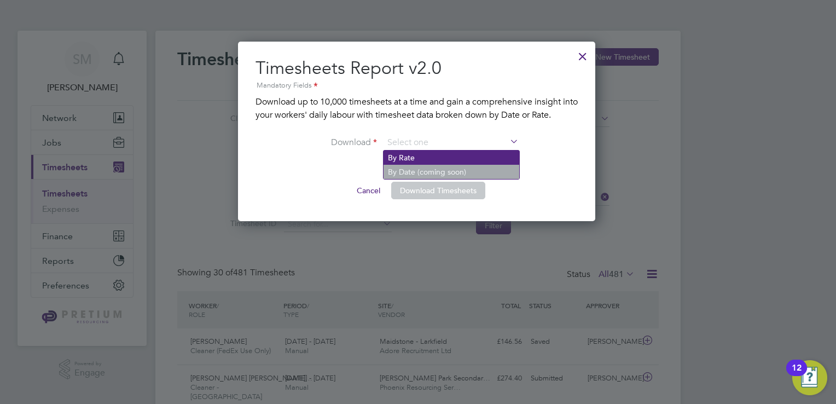 This screenshot has width=836, height=404. Describe the element at coordinates (451, 157) in the screenshot. I see `li: By Rate` at that location.